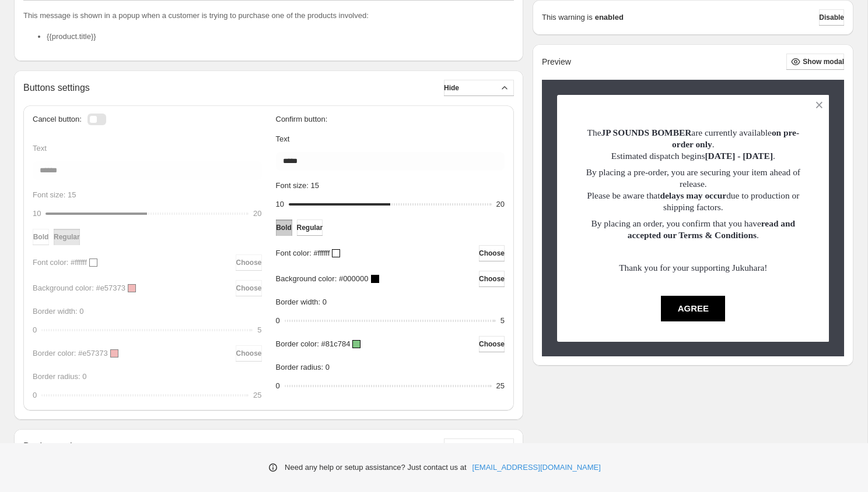 This screenshot has width=868, height=492. What do you see at coordinates (646, 132) in the screenshot?
I see `span: JP SOUNDS BOMBER` at bounding box center [646, 132].